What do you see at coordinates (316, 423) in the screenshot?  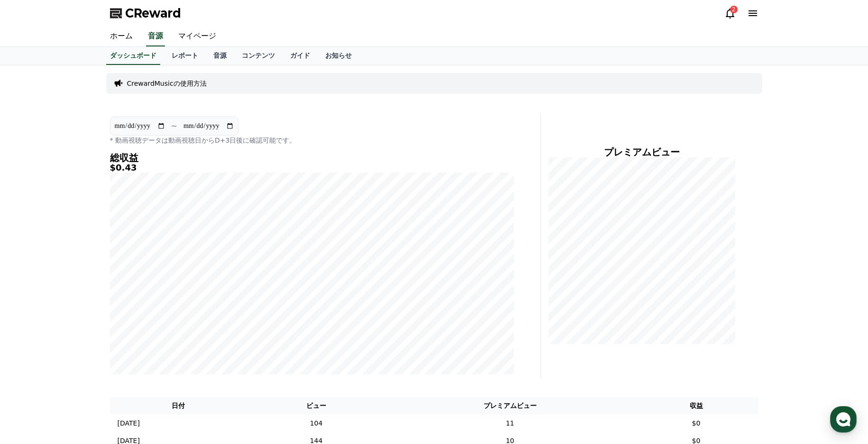 I see `td: 104` at bounding box center [316, 423].